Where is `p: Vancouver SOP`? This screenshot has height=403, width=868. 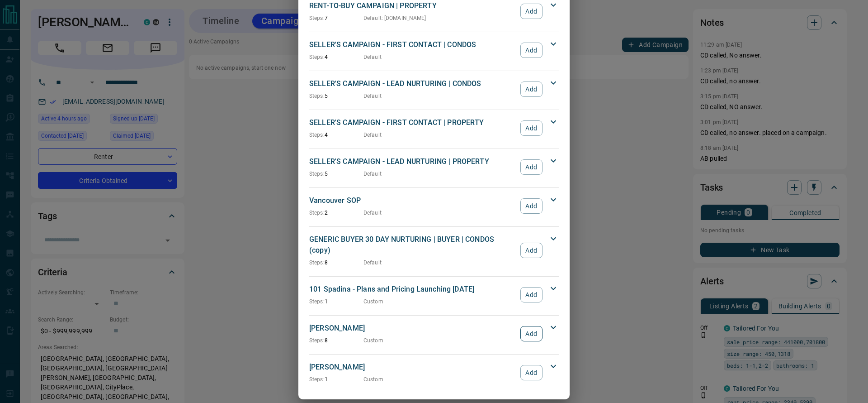
p: Vancouver SOP is located at coordinates (412, 200).